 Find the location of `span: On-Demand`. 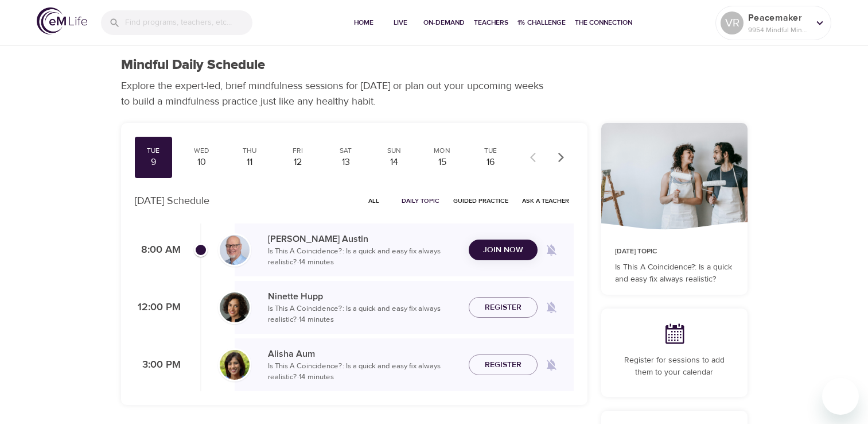

span: On-Demand is located at coordinates (444, 23).